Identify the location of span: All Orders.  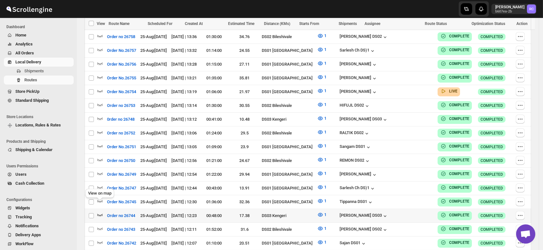
(25, 53).